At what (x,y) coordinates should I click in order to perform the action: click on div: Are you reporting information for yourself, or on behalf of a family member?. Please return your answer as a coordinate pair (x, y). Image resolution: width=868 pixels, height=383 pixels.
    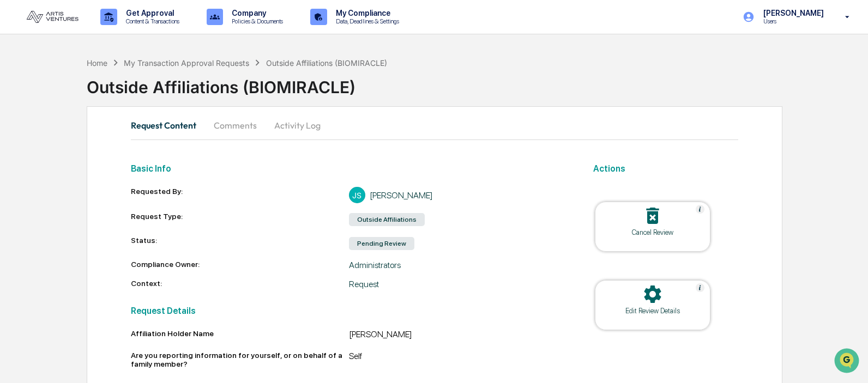
    Looking at the image, I should click on (240, 359).